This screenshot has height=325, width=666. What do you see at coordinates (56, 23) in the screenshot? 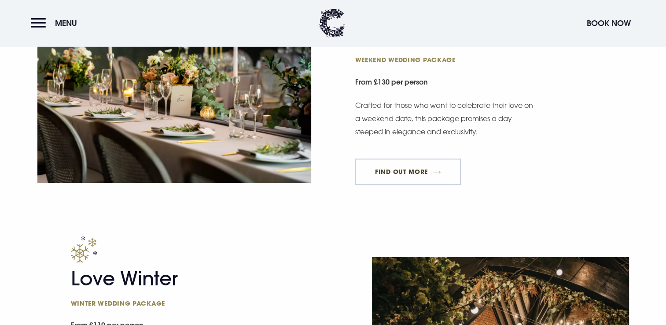
I see `button: Menu` at bounding box center [56, 23].